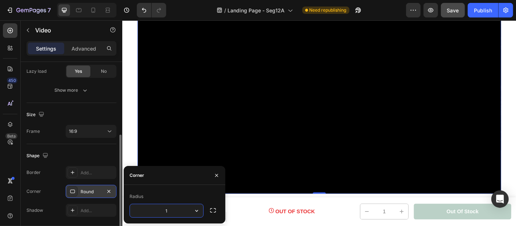  What do you see at coordinates (453, 10) in the screenshot?
I see `span: Save` at bounding box center [453, 10].